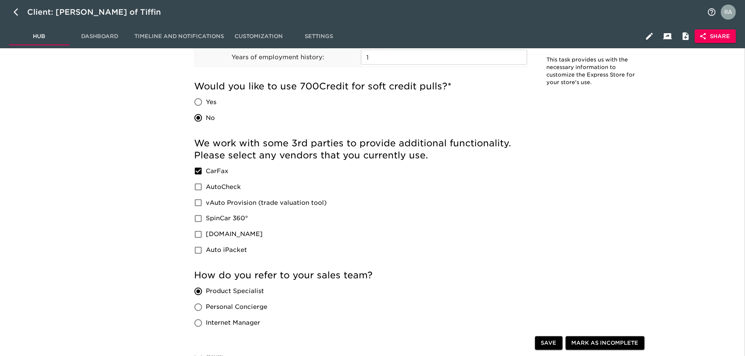 This screenshot has width=745, height=356. Describe the element at coordinates (361, 86) in the screenshot. I see `h5: Would you like to use 700Credit for soft credit pulls?` at that location.